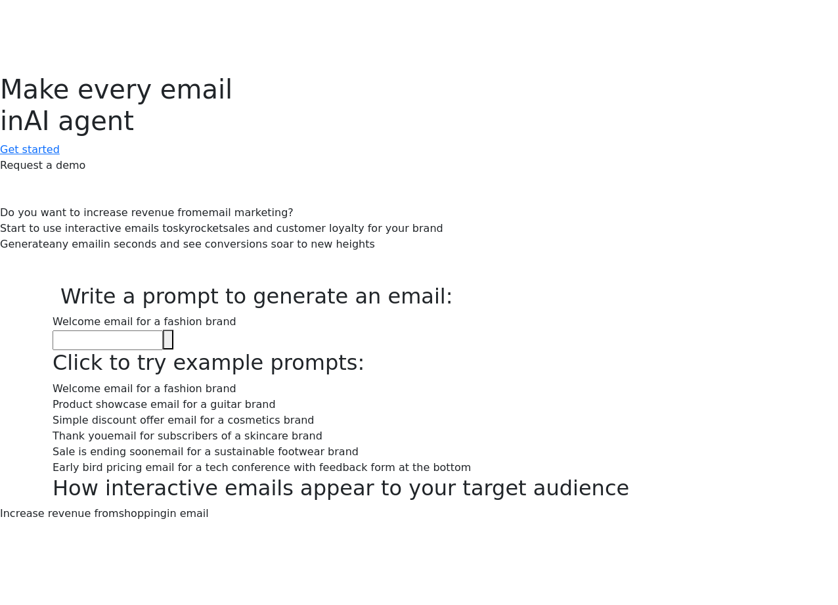 This screenshot has width=838, height=605. I want to click on div: Early bird pricing email for a tech conference with feedback form at the bottom, so click(419, 468).